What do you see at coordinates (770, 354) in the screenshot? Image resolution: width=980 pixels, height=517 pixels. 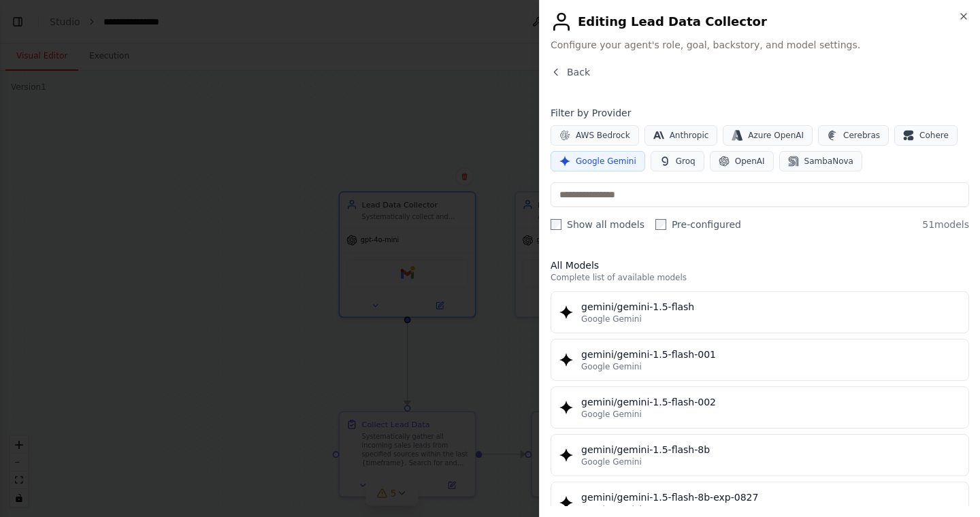 I see `div: gemini/gemini-1.5-flash-001` at bounding box center [770, 354].